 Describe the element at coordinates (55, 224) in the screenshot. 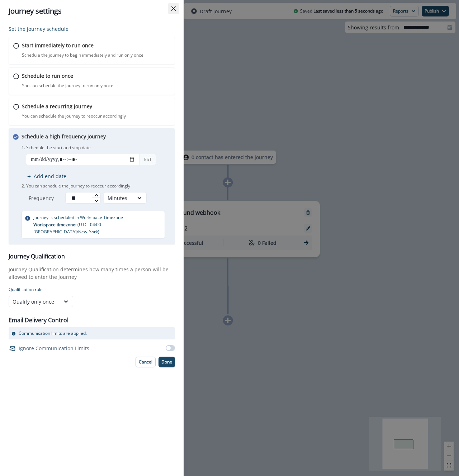

I see `span: Workspace timezone:` at that location.